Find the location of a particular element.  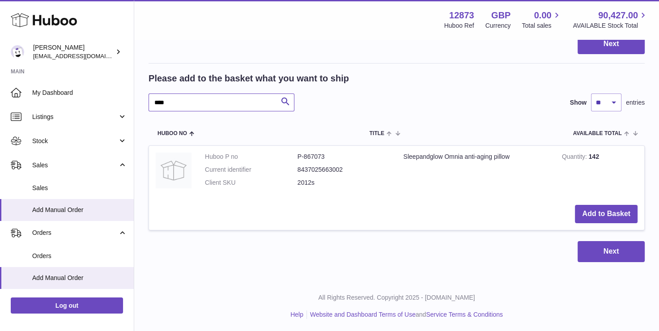

span: Title is located at coordinates (377, 133).